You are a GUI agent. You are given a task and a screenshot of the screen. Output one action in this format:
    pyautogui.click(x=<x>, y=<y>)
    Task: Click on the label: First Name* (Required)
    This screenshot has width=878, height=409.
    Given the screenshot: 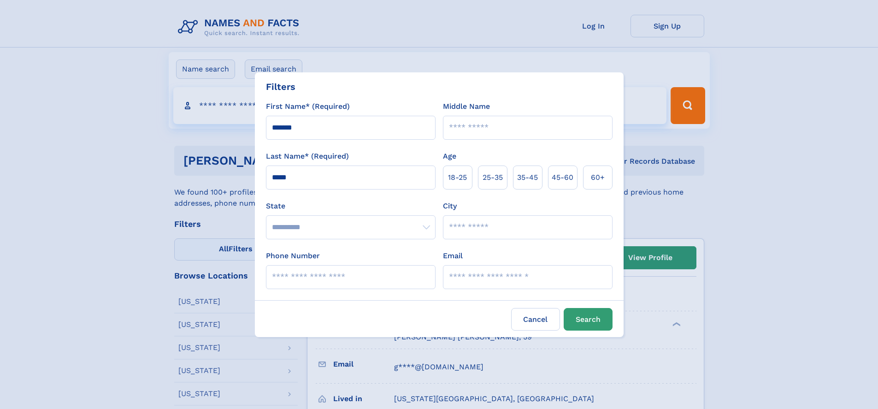 What is the action you would take?
    pyautogui.click(x=308, y=106)
    